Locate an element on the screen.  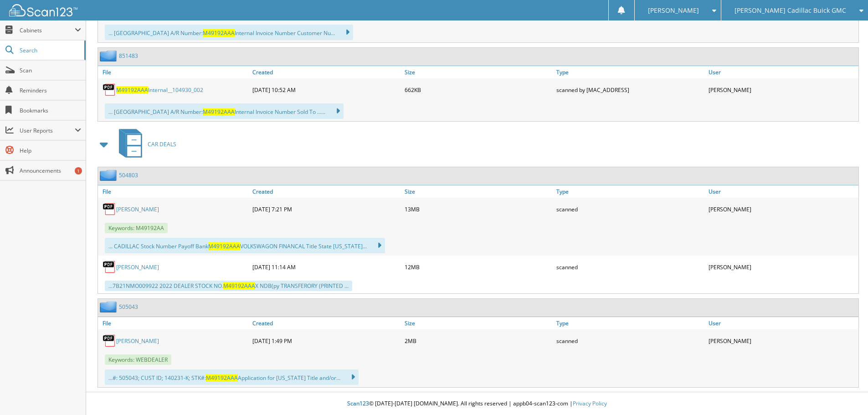
span: Keywords: M49192AA is located at coordinates (137, 228).